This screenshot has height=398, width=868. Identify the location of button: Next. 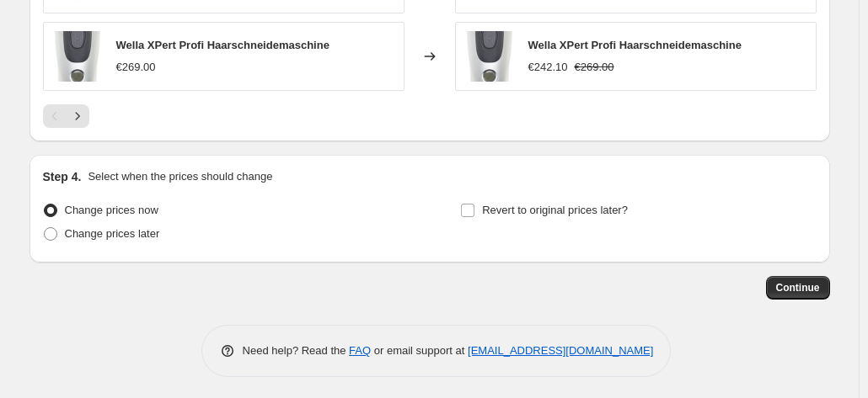
(77, 116).